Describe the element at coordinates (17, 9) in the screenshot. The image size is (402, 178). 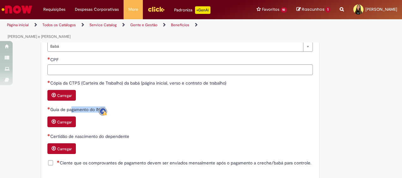
I see `img: ServiceNow` at that location.